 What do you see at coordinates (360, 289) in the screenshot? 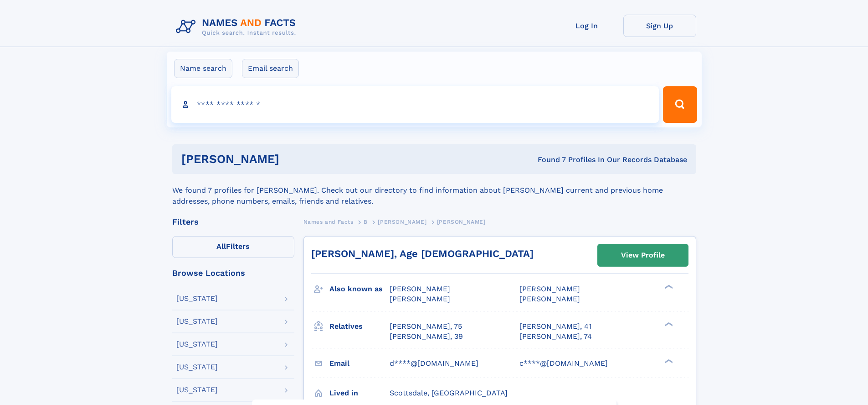
I see `h3: Also known as` at bounding box center [360, 289].